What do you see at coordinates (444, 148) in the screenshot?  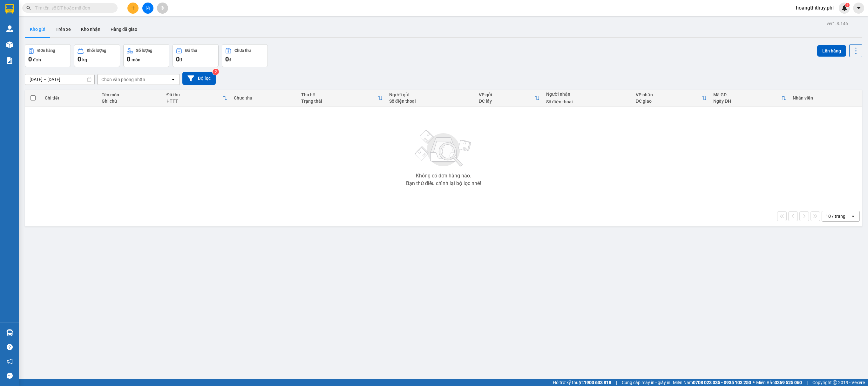 I see `img: svg+xml;base64,PHN2ZyBjbGFzcz0ibGlzdC1wbHVnX19zdmciIHhtbG5zPSJodHRwOi8vd3d3LnczLm9yZy8yMDAwL3N2Zy...` at bounding box center [444, 148].